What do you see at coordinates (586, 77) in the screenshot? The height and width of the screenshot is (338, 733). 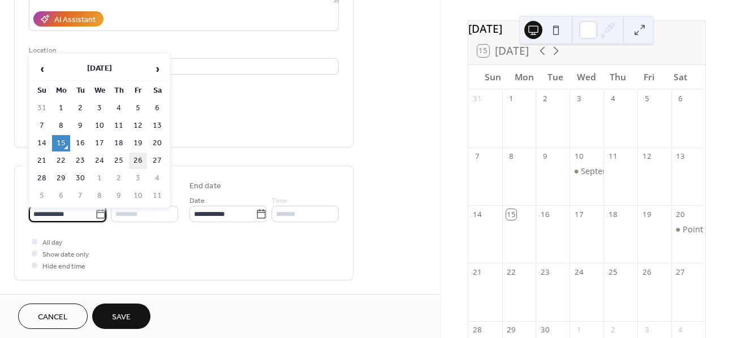 I see `div: Wed` at bounding box center [586, 77].